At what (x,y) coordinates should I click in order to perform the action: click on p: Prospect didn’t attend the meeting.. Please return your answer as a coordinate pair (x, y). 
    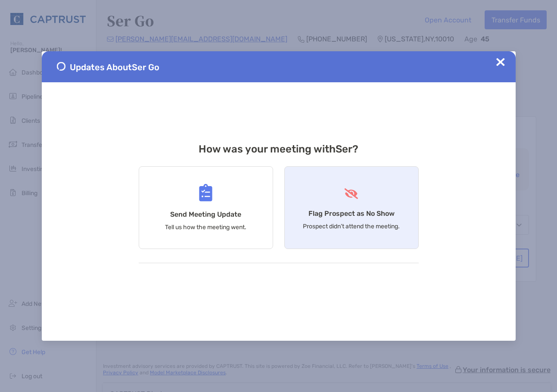
    Looking at the image, I should click on (351, 226).